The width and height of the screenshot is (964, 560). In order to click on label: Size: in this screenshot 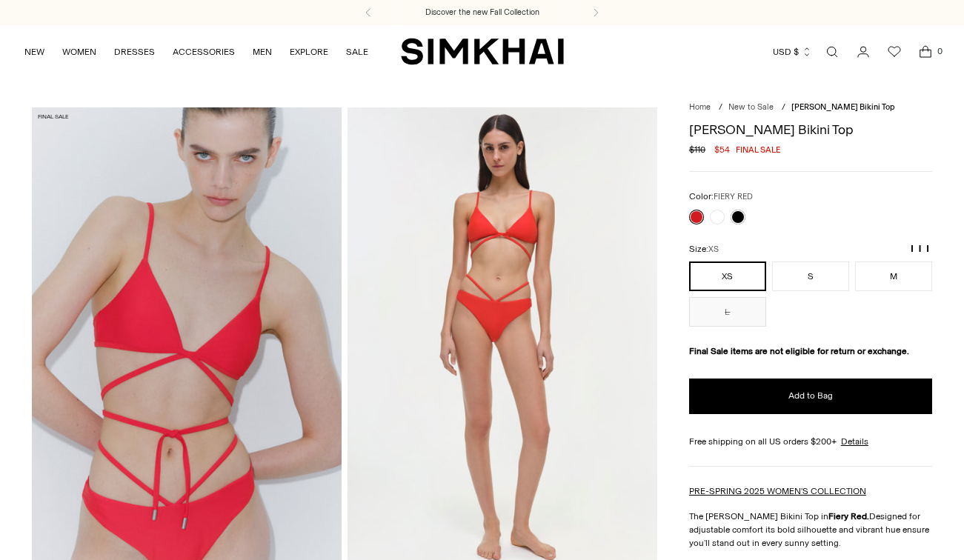, I will do `click(704, 249)`.